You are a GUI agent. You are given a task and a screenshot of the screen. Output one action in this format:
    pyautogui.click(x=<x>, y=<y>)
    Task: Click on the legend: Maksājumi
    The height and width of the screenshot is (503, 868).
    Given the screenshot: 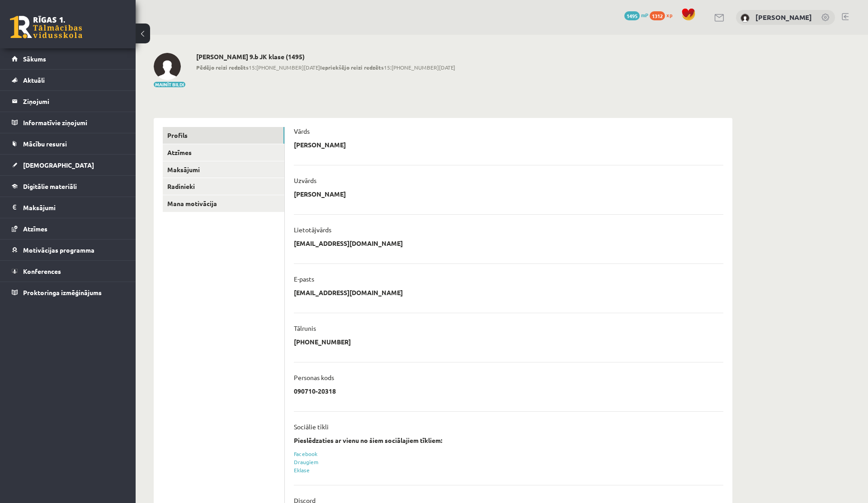 What is the action you would take?
    pyautogui.click(x=73, y=207)
    